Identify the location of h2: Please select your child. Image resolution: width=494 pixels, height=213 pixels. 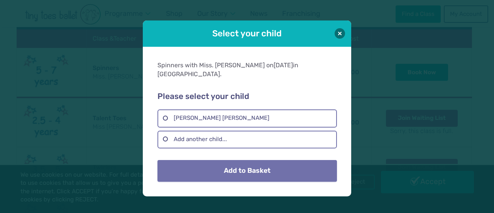
(247, 96).